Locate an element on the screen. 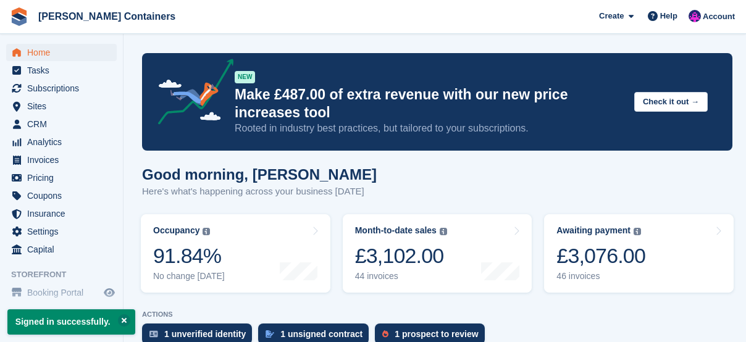 This screenshot has height=342, width=746. img: Claire Wilson is located at coordinates (695, 16).